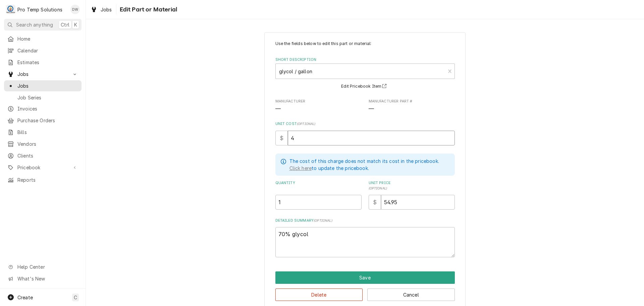 The width and height of the screenshot is (644, 306). I want to click on span: Estimates, so click(48, 62).